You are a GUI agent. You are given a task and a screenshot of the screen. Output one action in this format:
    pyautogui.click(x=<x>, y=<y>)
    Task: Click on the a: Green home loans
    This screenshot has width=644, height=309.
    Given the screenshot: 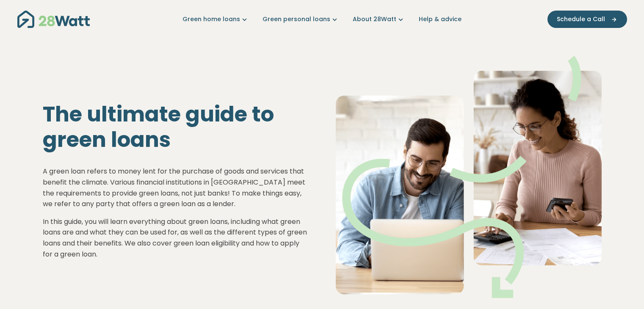 What is the action you would take?
    pyautogui.click(x=215, y=19)
    